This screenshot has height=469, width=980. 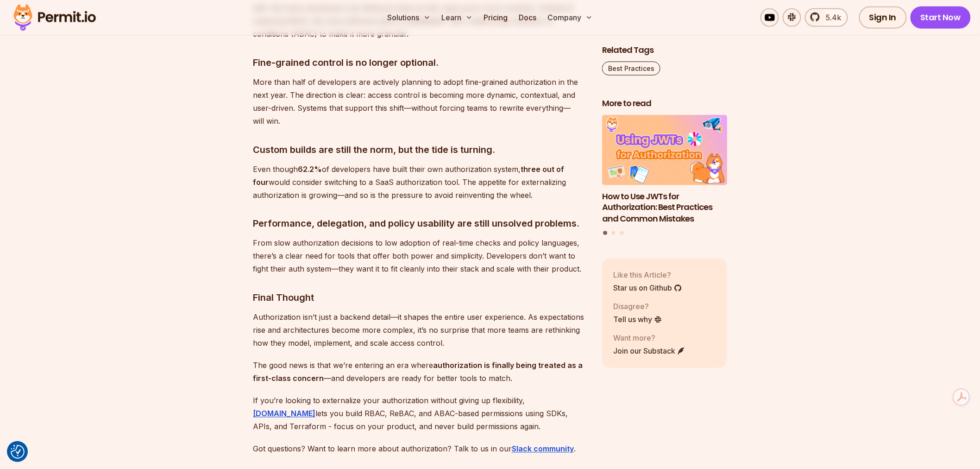 I want to click on p: Disagree?, so click(x=638, y=306).